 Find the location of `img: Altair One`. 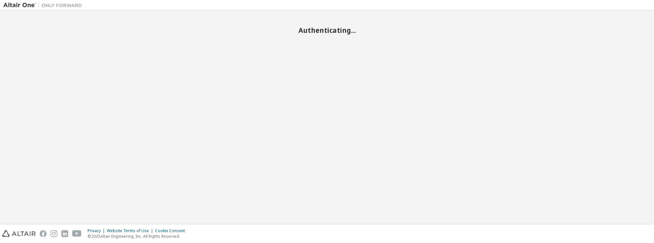

img: Altair One is located at coordinates (44, 5).